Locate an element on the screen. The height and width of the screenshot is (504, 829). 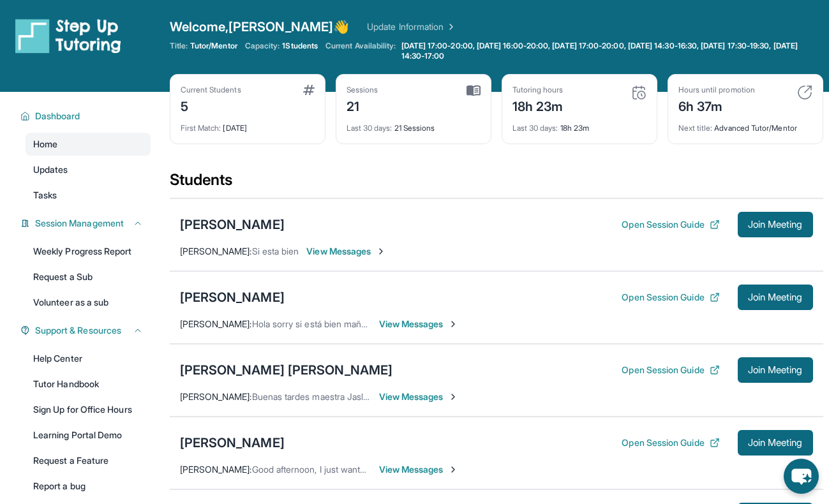
a: Updates is located at coordinates (88, 170).